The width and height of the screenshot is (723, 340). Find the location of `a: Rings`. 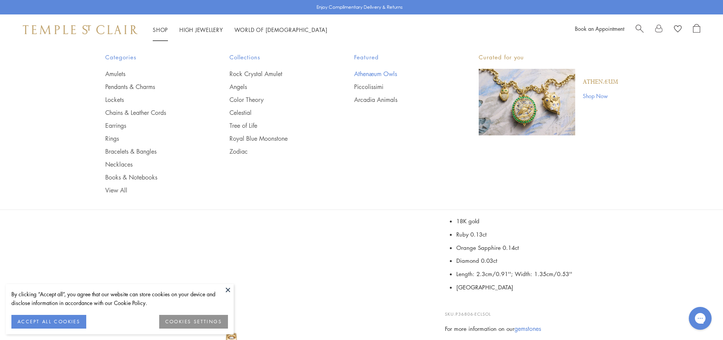

a: Rings is located at coordinates (152, 138).